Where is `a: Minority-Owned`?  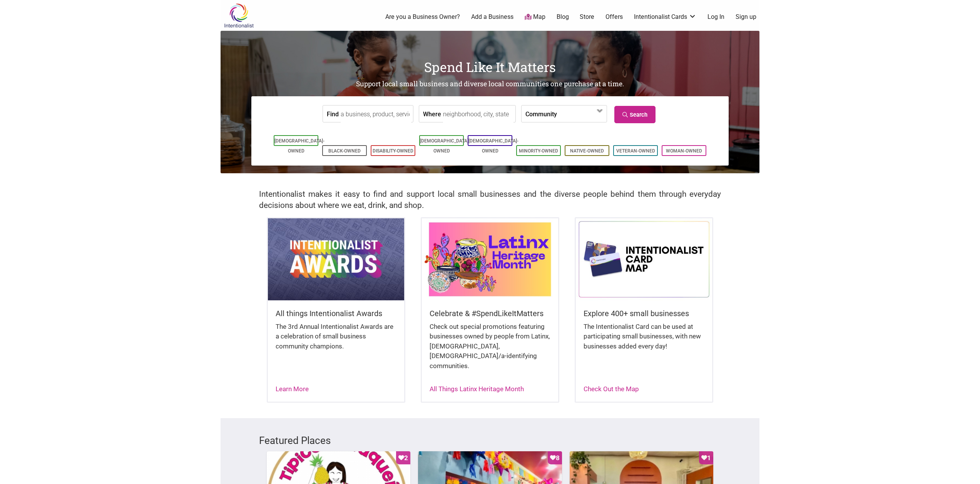
a: Minority-Owned is located at coordinates (539, 151).